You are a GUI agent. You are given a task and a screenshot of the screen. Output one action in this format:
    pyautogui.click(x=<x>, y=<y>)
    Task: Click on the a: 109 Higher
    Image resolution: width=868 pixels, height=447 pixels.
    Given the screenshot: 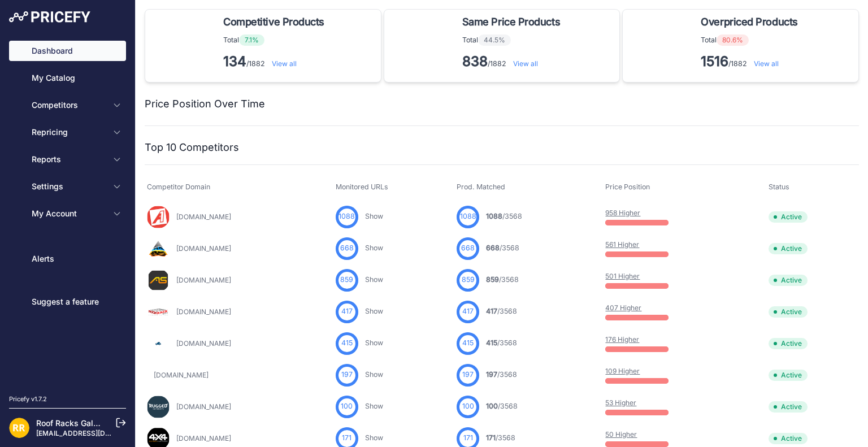 What is the action you would take?
    pyautogui.click(x=622, y=371)
    